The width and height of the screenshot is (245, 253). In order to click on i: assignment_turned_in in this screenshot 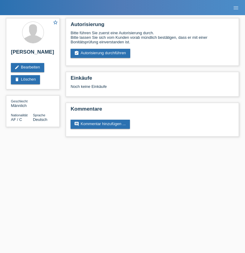, I will do `click(77, 53)`.